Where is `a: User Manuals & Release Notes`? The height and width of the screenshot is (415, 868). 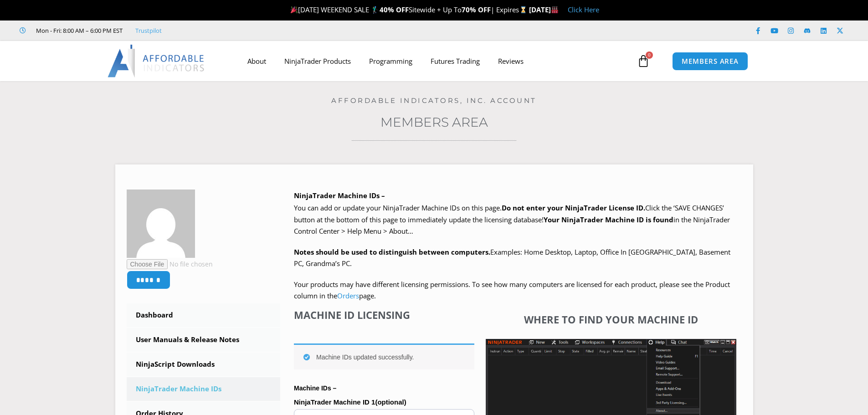
a: User Manuals & Release Notes is located at coordinates (204, 340).